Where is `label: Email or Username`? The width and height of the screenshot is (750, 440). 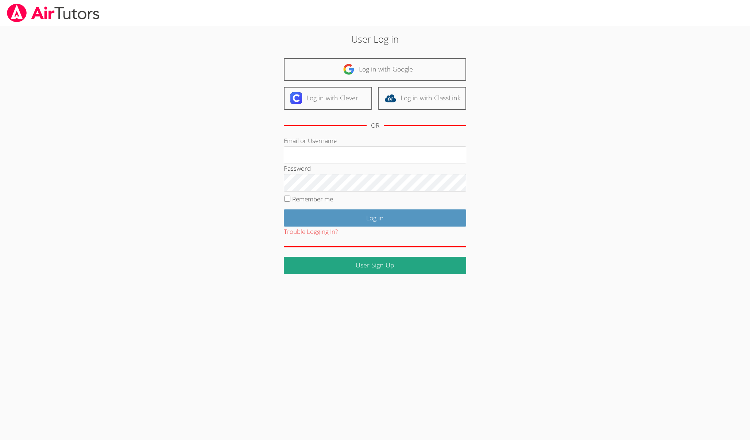 label: Email or Username is located at coordinates (310, 140).